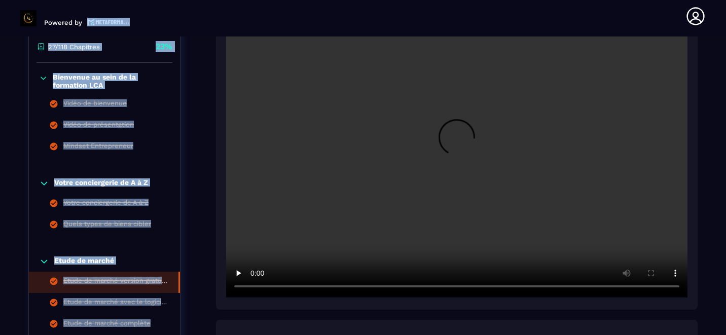 This screenshot has height=335, width=726. What do you see at coordinates (95, 105) in the screenshot?
I see `div: Vidéo de bienvenue` at bounding box center [95, 105].